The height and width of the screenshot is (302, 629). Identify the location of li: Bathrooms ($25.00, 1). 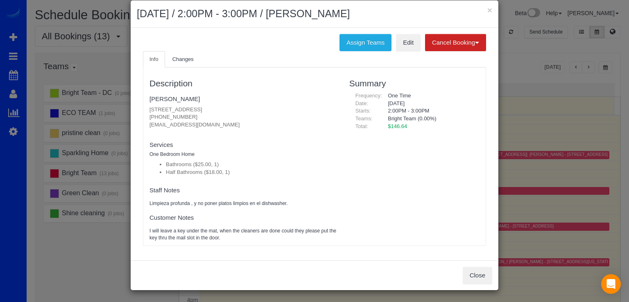
(251, 165).